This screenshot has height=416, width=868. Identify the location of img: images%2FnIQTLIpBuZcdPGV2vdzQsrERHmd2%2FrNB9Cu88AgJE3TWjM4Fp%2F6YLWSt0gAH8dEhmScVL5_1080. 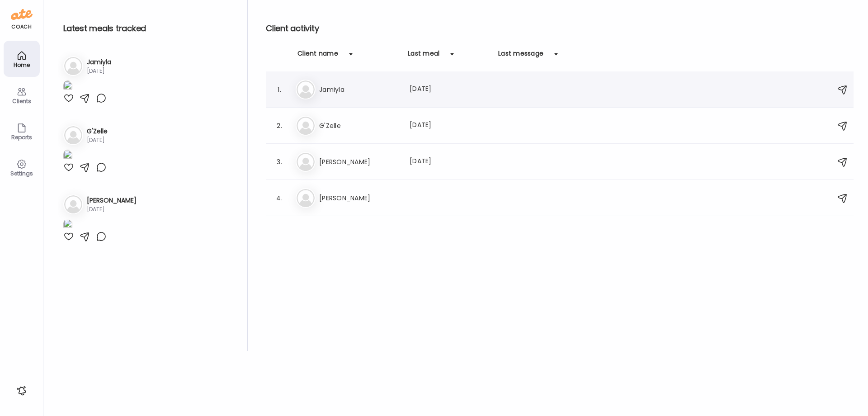
(68, 155).